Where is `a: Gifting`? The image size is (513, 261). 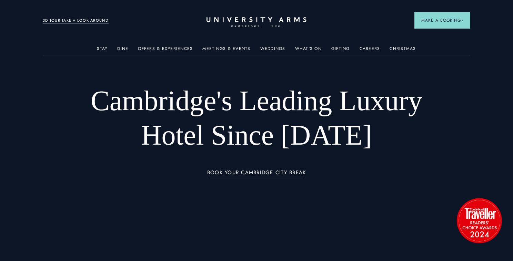 a: Gifting is located at coordinates (341, 51).